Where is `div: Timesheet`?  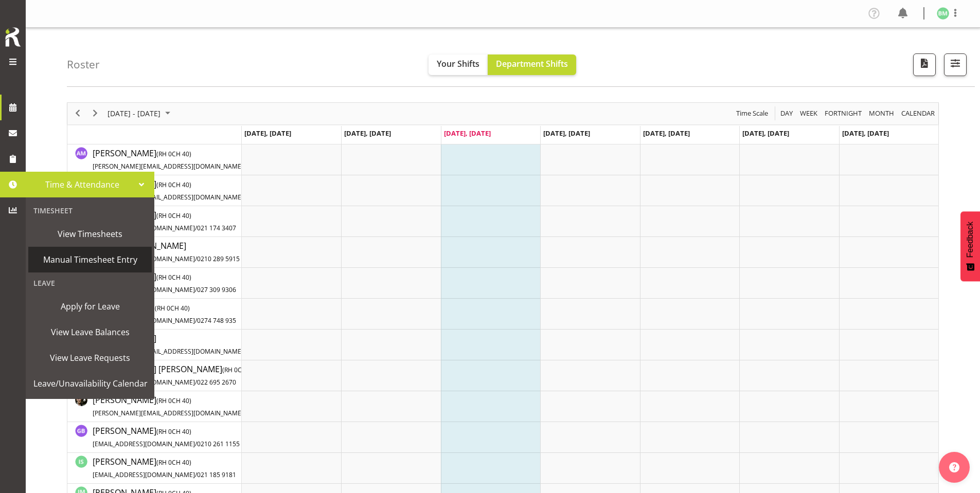 div: Timesheet is located at coordinates (90, 210).